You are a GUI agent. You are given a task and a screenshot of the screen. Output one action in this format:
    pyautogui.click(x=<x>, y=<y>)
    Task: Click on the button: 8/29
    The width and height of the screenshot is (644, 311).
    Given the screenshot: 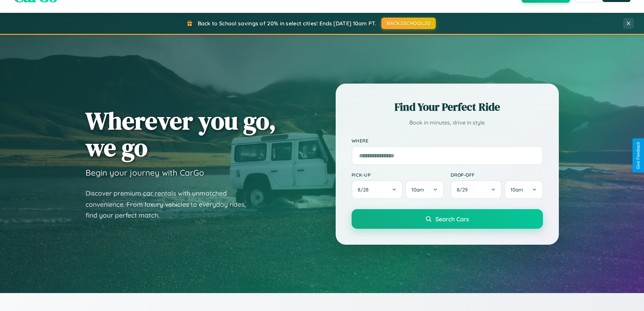 What is the action you would take?
    pyautogui.click(x=476, y=190)
    